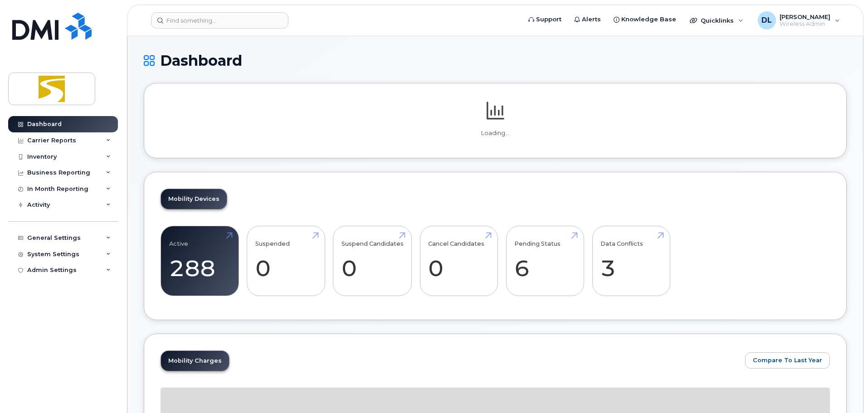 The height and width of the screenshot is (413, 868). Describe the element at coordinates (495, 60) in the screenshot. I see `h1: Dashboard` at that location.